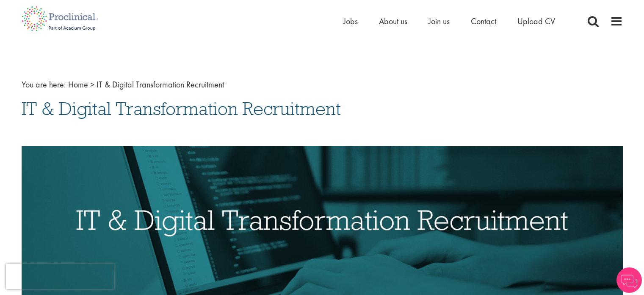 This screenshot has width=644, height=295. What do you see at coordinates (439, 21) in the screenshot?
I see `a: Join us` at bounding box center [439, 21].